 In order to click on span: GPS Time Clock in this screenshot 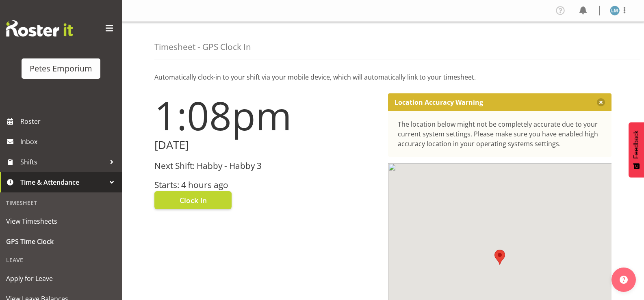, I will do `click(61, 242)`.